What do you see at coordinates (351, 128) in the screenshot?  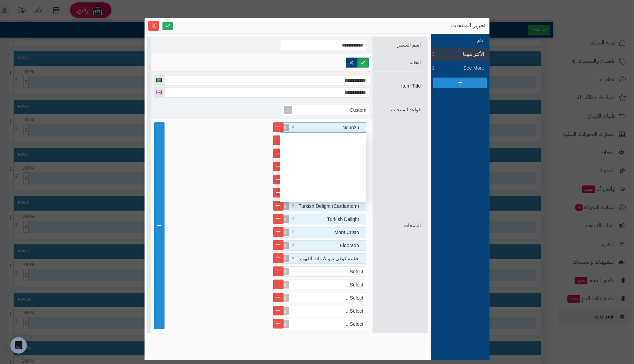 I see `span: Ndunzu` at bounding box center [351, 128].